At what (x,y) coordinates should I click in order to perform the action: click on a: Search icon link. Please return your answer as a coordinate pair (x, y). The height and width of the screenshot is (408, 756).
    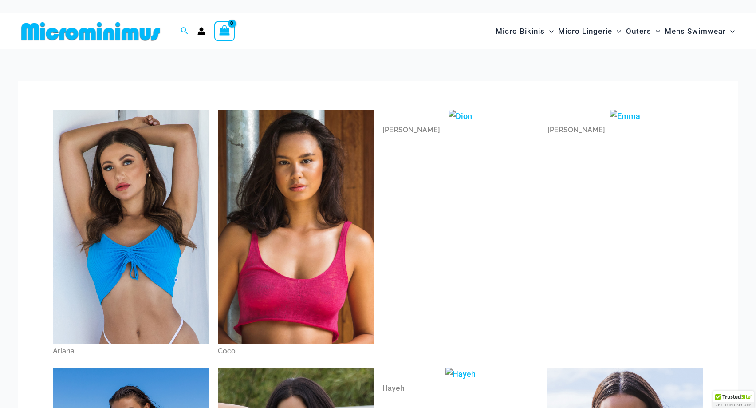
    Looking at the image, I should click on (184, 31).